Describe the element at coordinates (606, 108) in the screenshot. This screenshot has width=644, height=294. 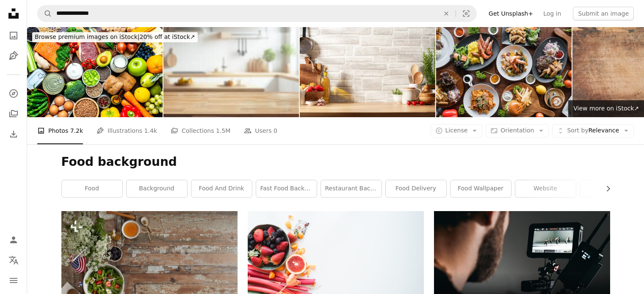
I see `span: View more on iStock ↗` at that location.